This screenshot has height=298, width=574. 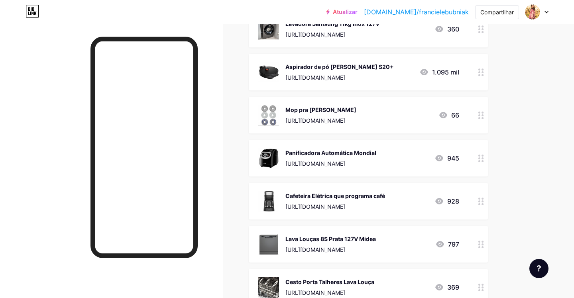 What do you see at coordinates (335, 196) in the screenshot?
I see `font: Cafeteira Elétrica que programa café` at bounding box center [335, 196].